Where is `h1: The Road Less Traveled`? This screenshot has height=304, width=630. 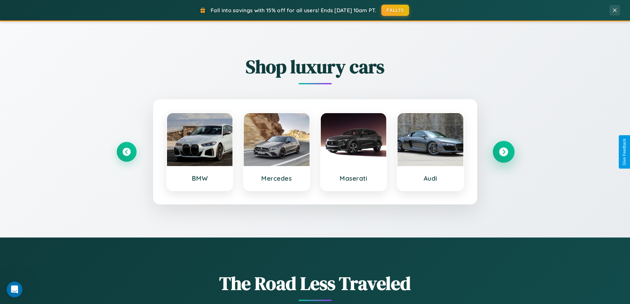
h1: The Road Less Traveled is located at coordinates (315, 283).